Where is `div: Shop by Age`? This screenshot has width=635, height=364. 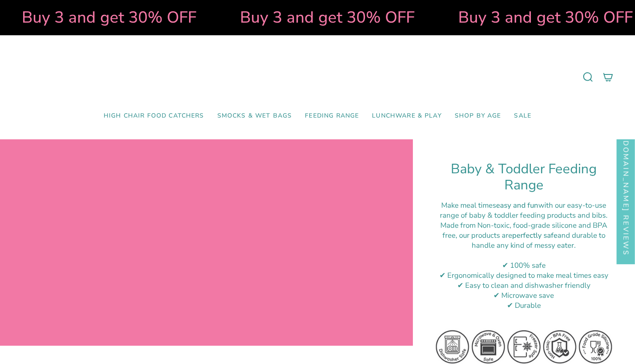 div: Shop by Age is located at coordinates (478, 116).